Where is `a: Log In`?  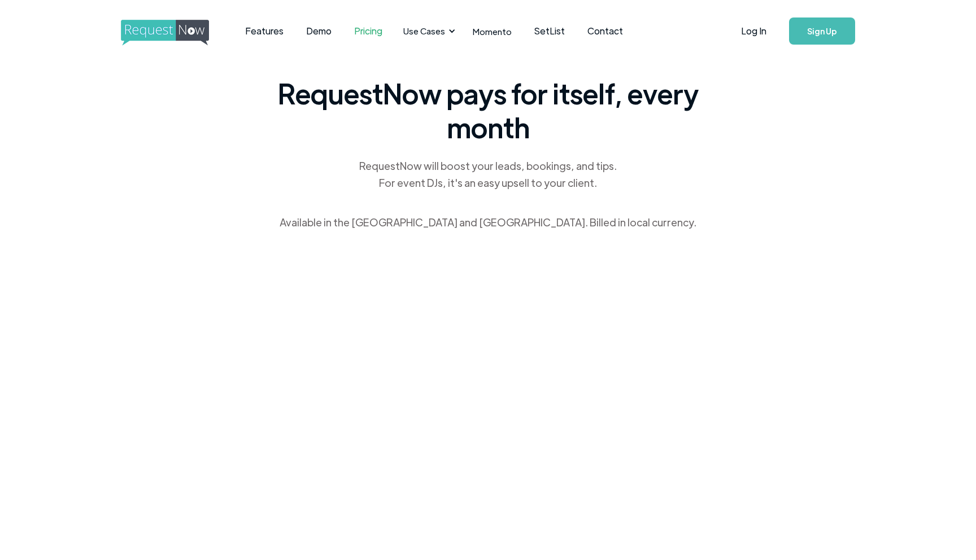 a: Log In is located at coordinates (754, 31).